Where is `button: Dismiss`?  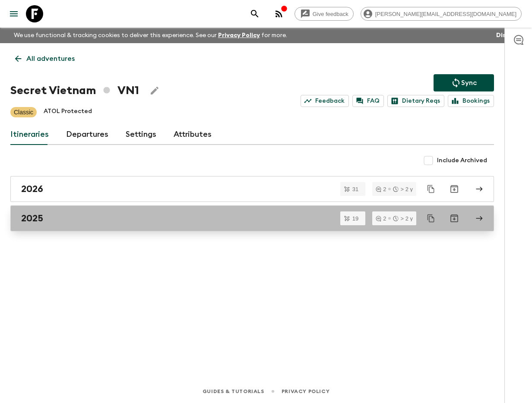 button: Dismiss is located at coordinates (507, 35).